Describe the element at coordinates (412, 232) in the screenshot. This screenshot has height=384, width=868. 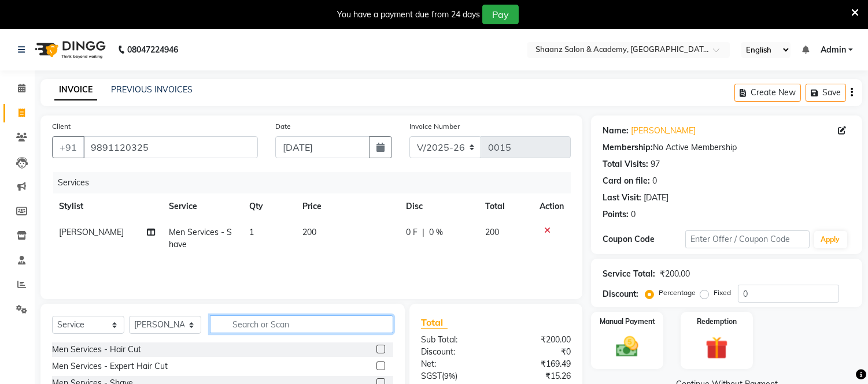
I see `span: 0 F` at that location.